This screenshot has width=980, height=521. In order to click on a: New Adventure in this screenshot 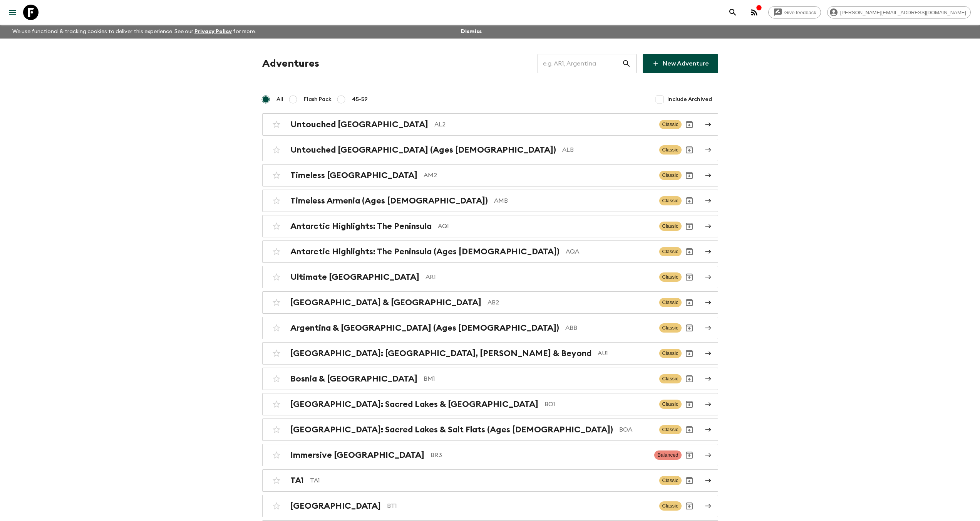, I will do `click(680, 63)`.